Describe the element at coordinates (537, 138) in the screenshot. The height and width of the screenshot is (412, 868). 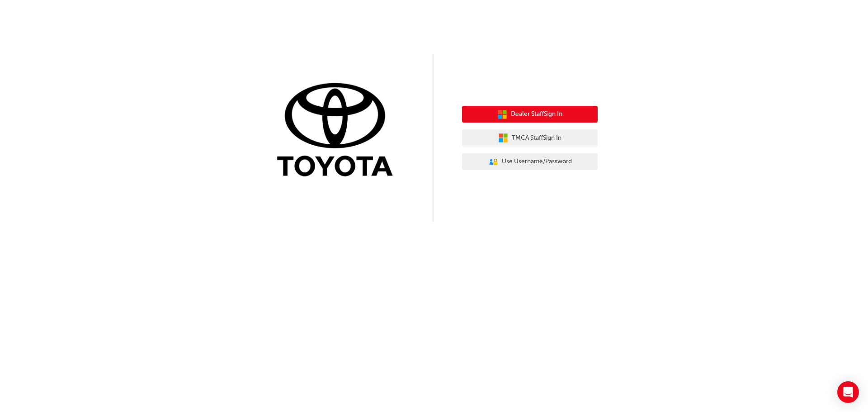
I see `span: TMCA Staff Sign In` at that location.